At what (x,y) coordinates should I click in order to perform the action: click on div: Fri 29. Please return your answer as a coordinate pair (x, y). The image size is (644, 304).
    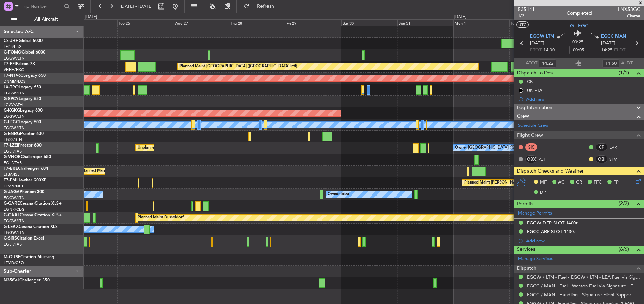
    Looking at the image, I should click on (313, 23).